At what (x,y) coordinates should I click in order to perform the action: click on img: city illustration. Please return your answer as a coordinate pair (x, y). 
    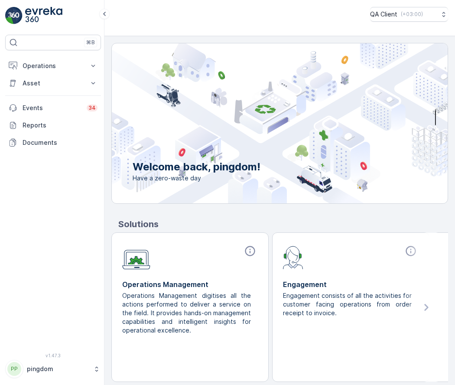
    Looking at the image, I should click on (260, 123).